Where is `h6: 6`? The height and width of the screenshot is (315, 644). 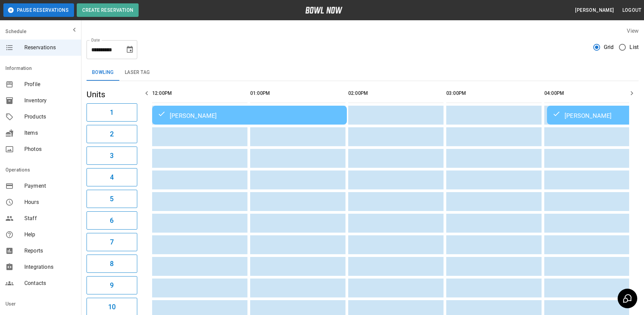
h6: 6 is located at coordinates (112, 221).